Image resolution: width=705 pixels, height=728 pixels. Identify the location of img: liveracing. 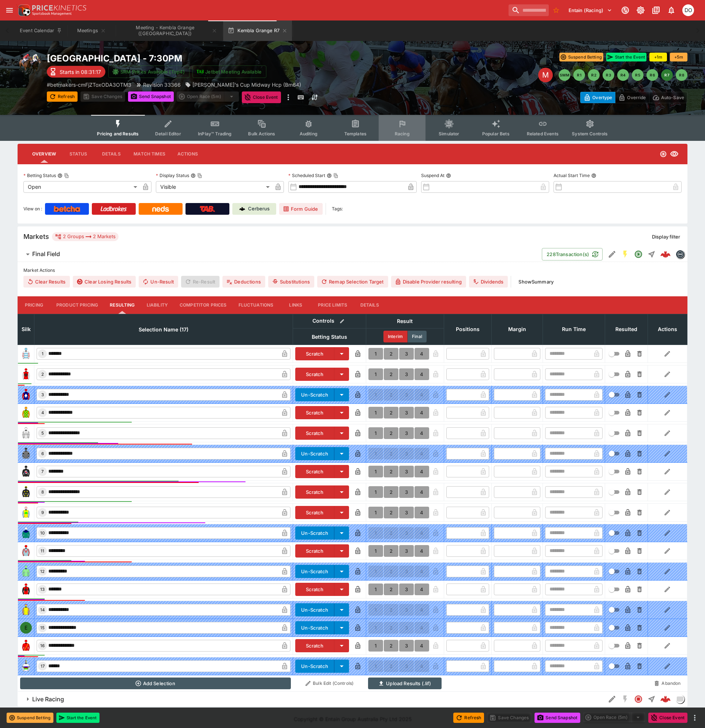
(680, 699).